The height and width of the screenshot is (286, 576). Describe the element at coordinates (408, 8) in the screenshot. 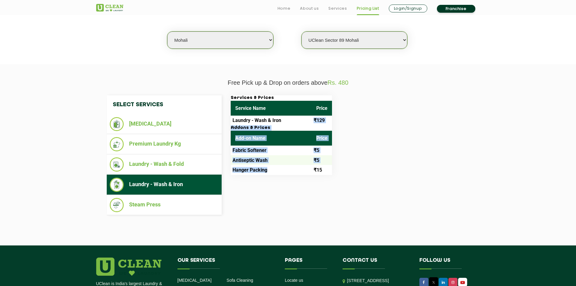

I see `a: Login/Signup` at that location.